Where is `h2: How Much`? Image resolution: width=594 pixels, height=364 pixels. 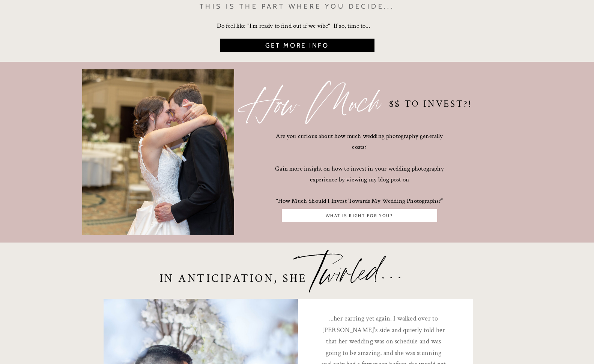 h2: How Much is located at coordinates (350, 104).